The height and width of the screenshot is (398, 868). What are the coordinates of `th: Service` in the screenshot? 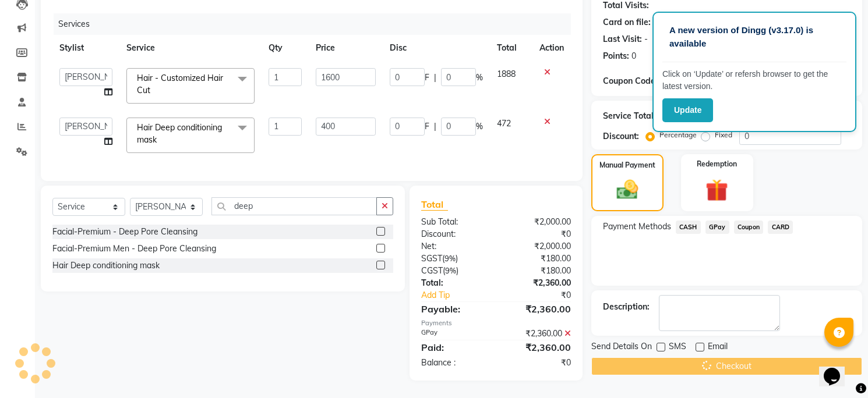 It's located at (190, 48).